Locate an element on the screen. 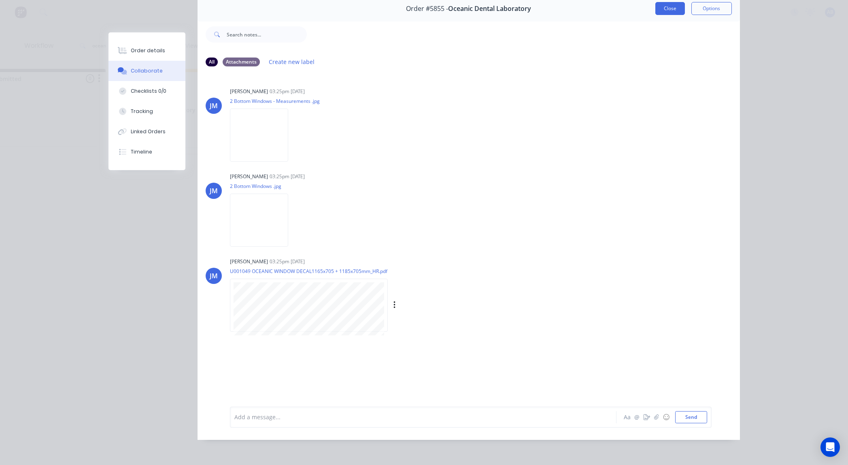 The width and height of the screenshot is (848, 465). p: 2 Bottom Windows - Measurements .jpg is located at coordinates (275, 101).